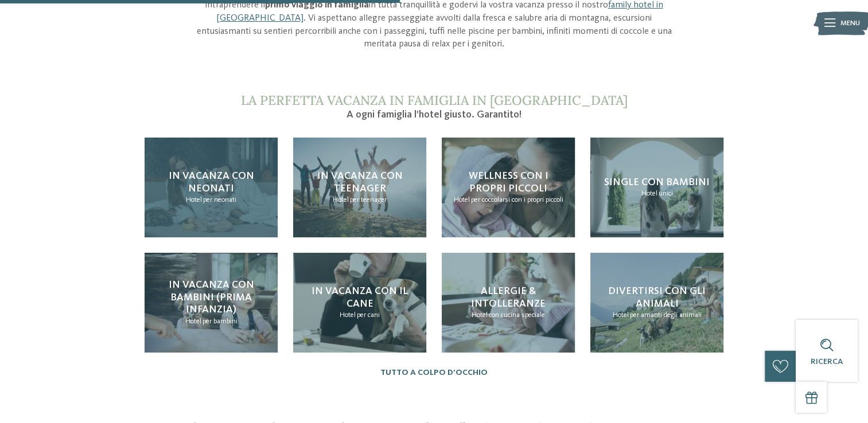 The width and height of the screenshot is (868, 423). I want to click on a: Hotel per neonati in Alto Adige per una vacanza di relax In vacanza con teenager Hotel per teenager, so click(360, 188).